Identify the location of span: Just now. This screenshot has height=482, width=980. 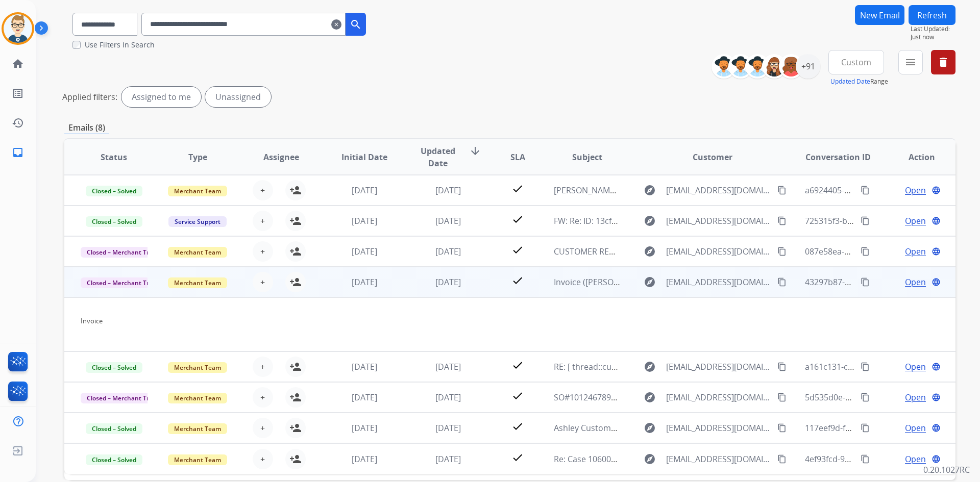
(933, 38).